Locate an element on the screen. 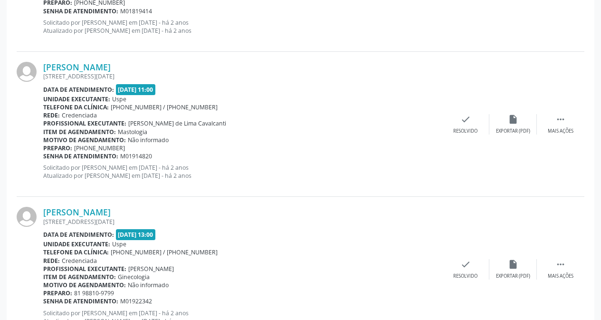  span: M01922342 is located at coordinates (136, 301).